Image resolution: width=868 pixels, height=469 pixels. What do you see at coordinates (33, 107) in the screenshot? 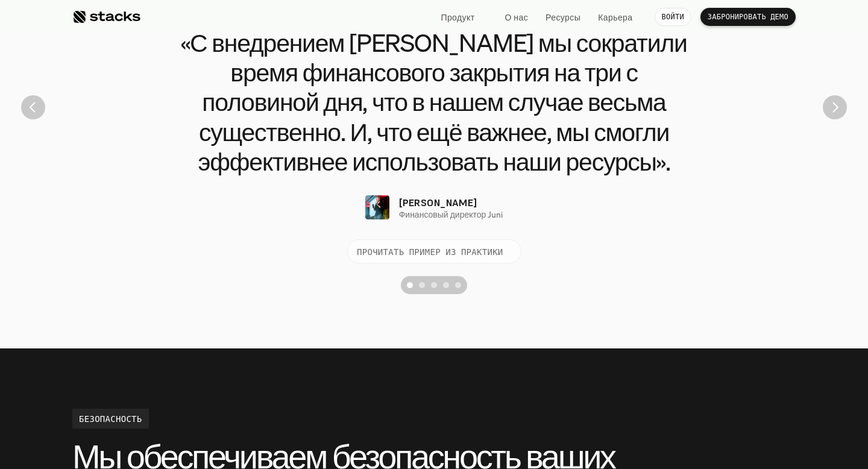
I see `img: Стрелка назад` at bounding box center [33, 107].